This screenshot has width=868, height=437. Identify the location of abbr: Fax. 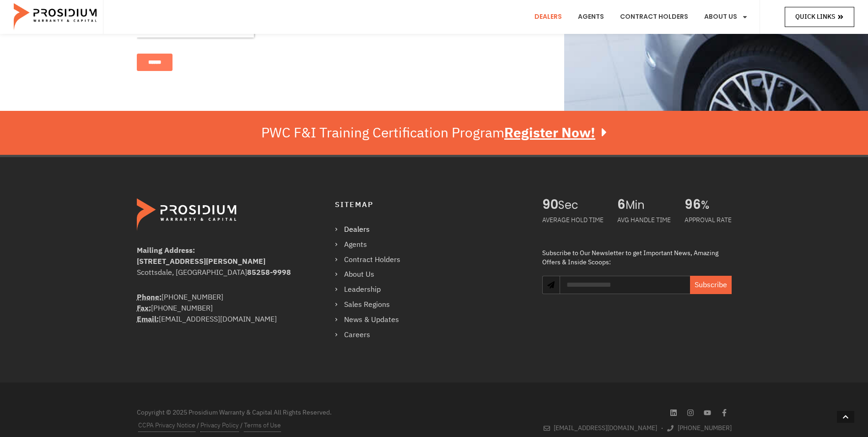
(144, 308).